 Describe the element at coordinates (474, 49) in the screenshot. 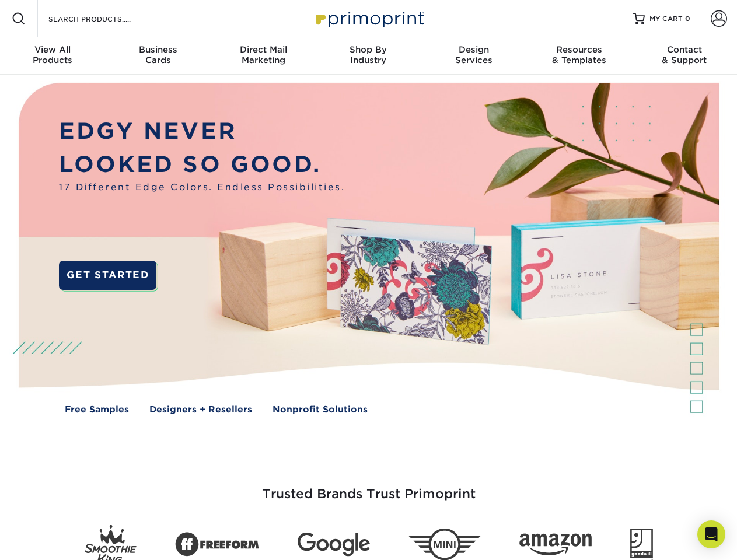

I see `span: Design` at that location.